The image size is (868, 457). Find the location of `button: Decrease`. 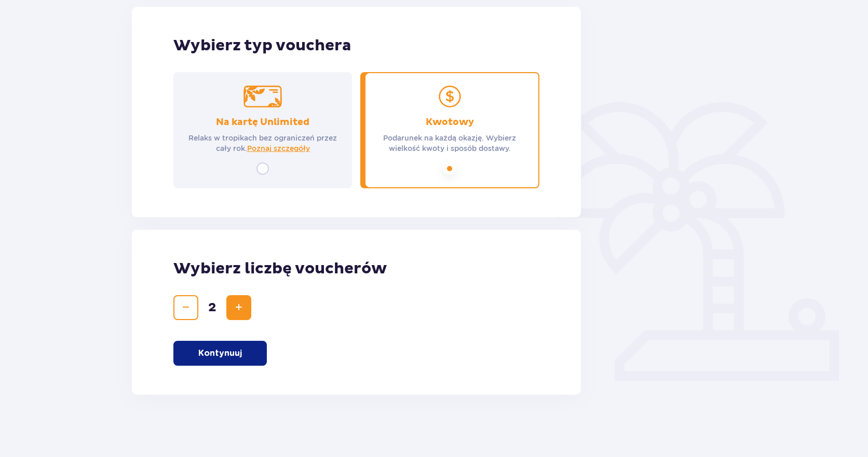

button: Decrease is located at coordinates (185, 308).